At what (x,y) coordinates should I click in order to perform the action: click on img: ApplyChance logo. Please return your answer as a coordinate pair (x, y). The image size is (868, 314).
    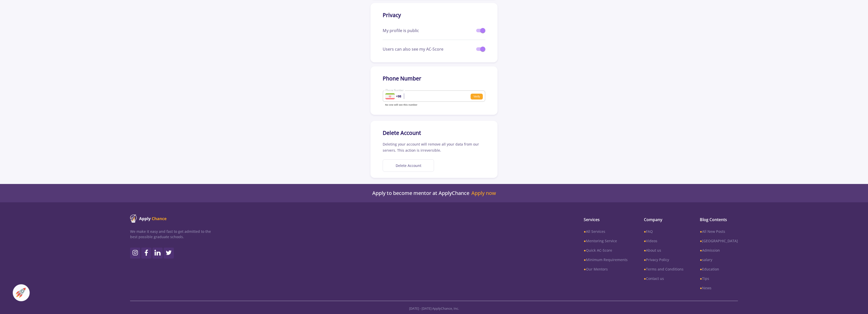
    Looking at the image, I should click on (148, 218).